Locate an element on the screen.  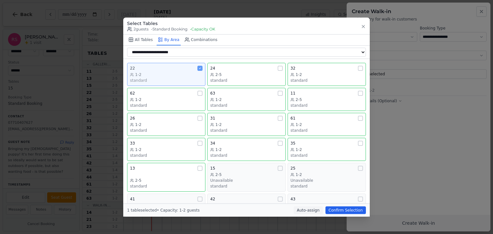
span: 32 is located at coordinates (293, 68).